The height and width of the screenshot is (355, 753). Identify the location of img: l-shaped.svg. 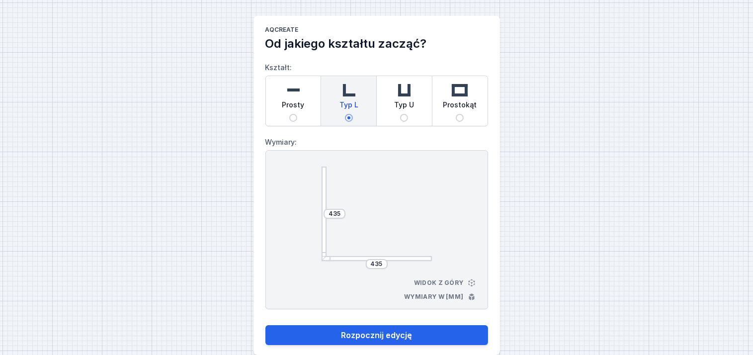
(349, 90).